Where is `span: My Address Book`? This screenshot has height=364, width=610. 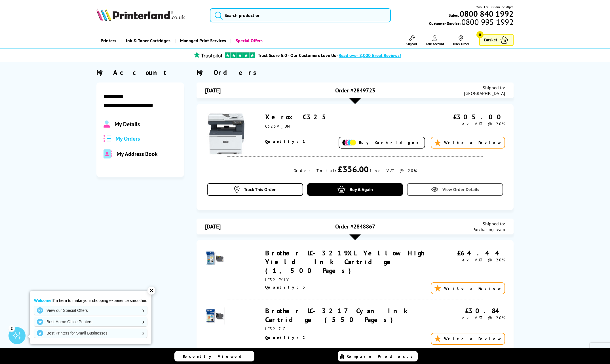 span: My Address Book is located at coordinates (137, 154).